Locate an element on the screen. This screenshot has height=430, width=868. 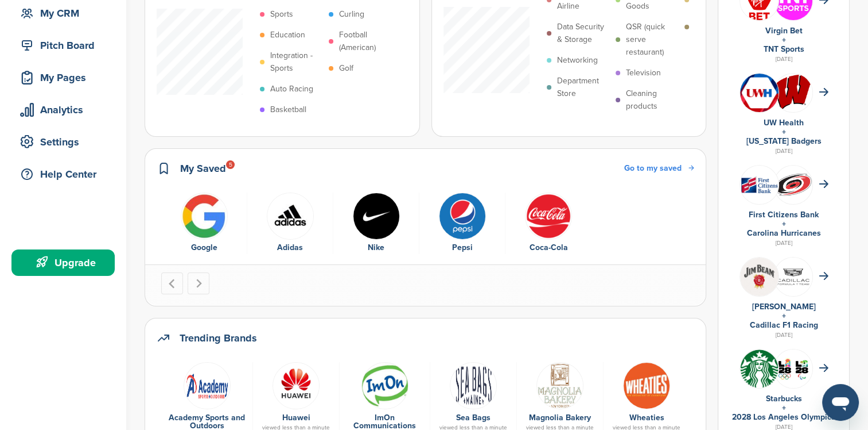
a: Go to my saved is located at coordinates (659, 169).